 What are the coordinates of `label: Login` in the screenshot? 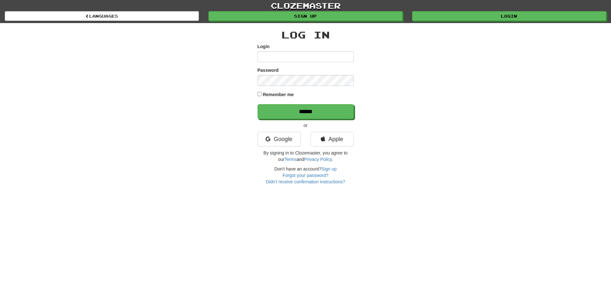 It's located at (264, 46).